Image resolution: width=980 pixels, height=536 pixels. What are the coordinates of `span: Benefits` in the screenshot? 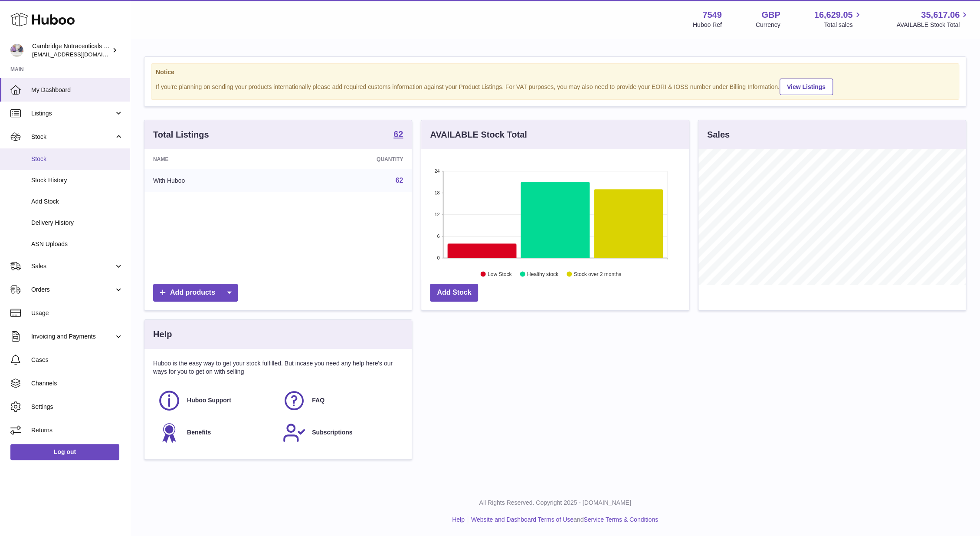 It's located at (199, 433).